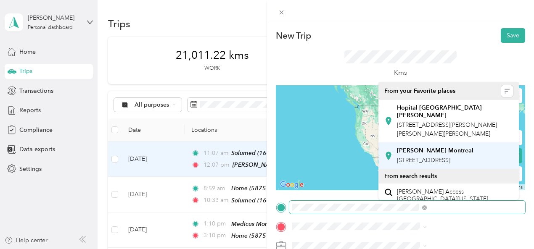  Describe the element at coordinates (411, 176) in the screenshot. I see `span: From search results` at that location.